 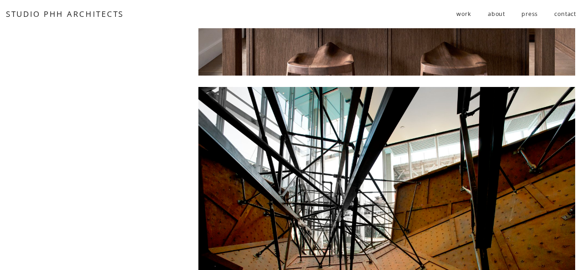 I want to click on a: contact, so click(x=566, y=14).